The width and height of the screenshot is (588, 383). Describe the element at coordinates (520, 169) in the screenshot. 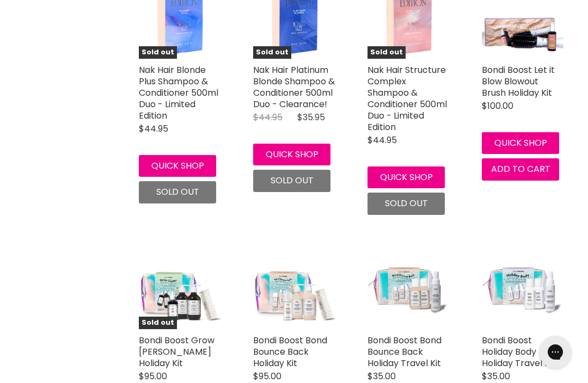

I see `span: Add to cart` at that location.